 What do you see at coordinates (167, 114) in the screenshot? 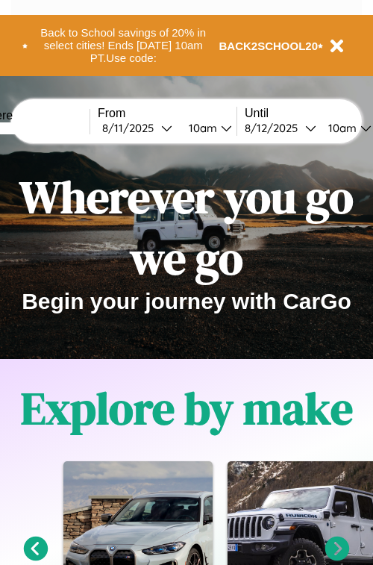
I see `label: From` at bounding box center [167, 114].